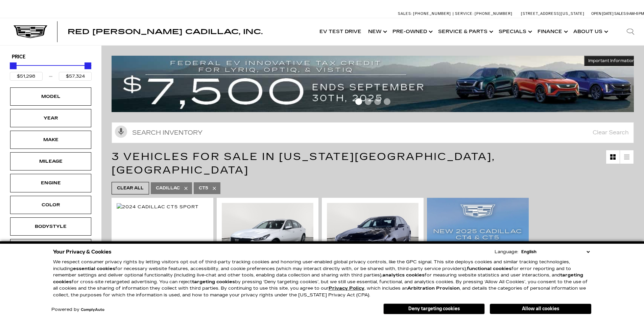  What do you see at coordinates (373, 133) in the screenshot?
I see `input: Search Inventory` at bounding box center [373, 133].